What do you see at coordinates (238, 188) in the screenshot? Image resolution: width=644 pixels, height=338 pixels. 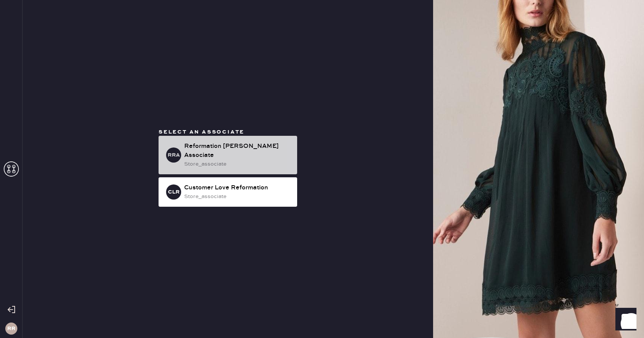 I see `div: Customer Love Reformation` at bounding box center [238, 188].